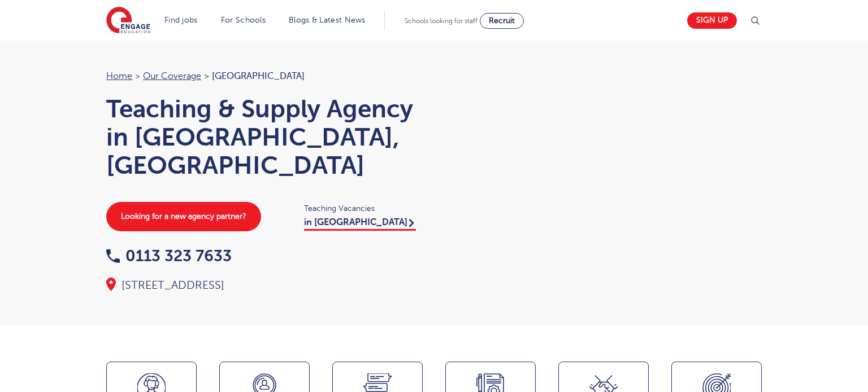 The image size is (868, 392). Describe the element at coordinates (181, 20) in the screenshot. I see `a: Find jobs` at that location.